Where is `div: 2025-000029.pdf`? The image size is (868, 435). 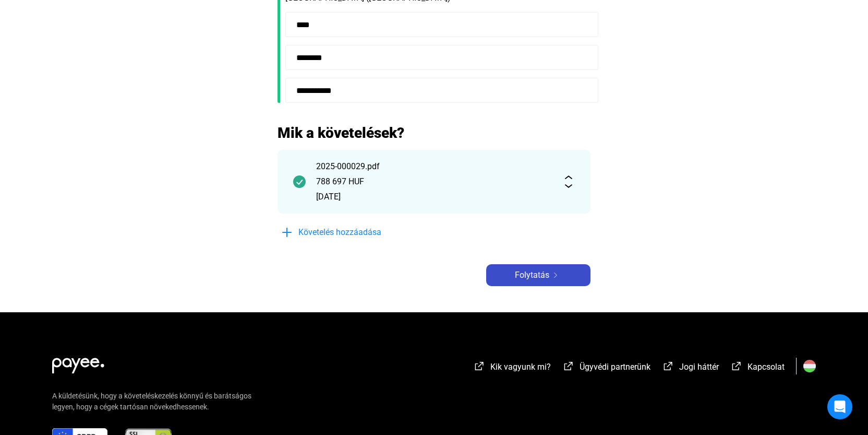 div: 2025-000029.pdf is located at coordinates (434, 167).